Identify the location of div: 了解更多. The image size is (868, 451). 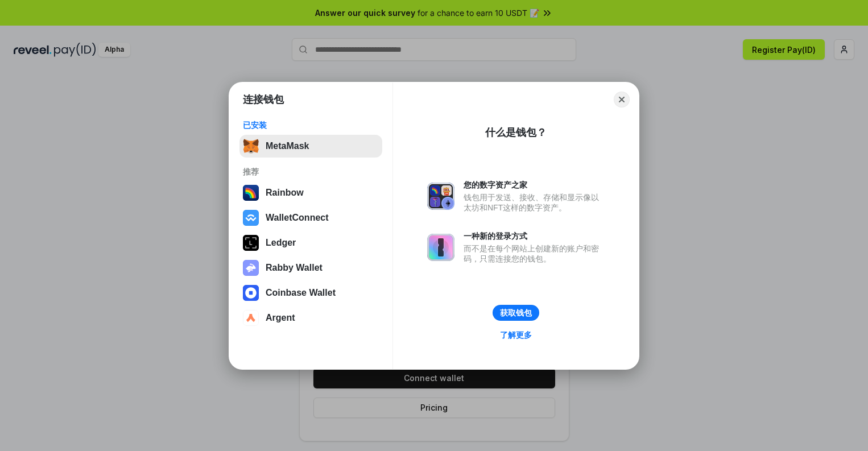
(516, 335).